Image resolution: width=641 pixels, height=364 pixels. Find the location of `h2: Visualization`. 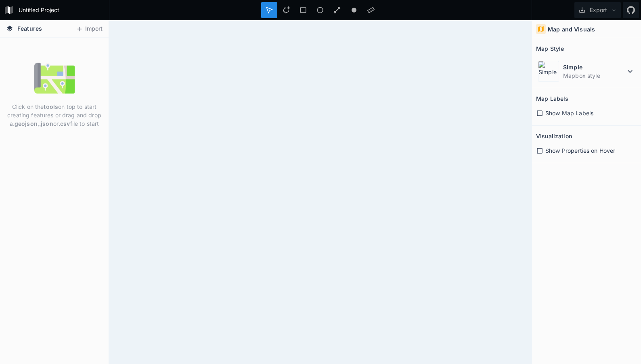

h2: Visualization is located at coordinates (554, 136).